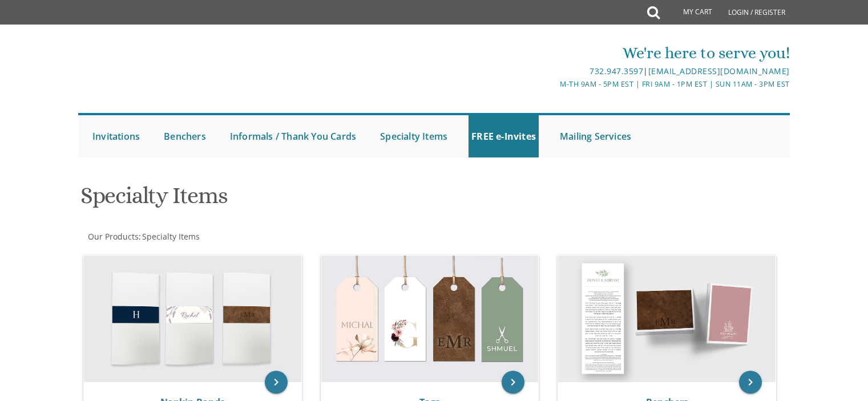  Describe the element at coordinates (293, 136) in the screenshot. I see `a: Informals / Thank You Cards` at that location.